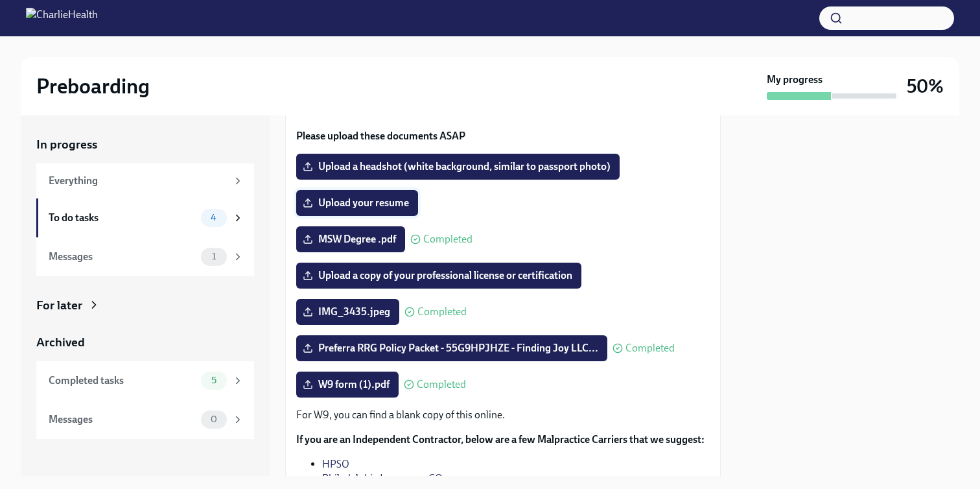 The width and height of the screenshot is (980, 489). What do you see at coordinates (439, 275) in the screenshot?
I see `span: Upload a copy of your professional license or certification` at bounding box center [439, 275].